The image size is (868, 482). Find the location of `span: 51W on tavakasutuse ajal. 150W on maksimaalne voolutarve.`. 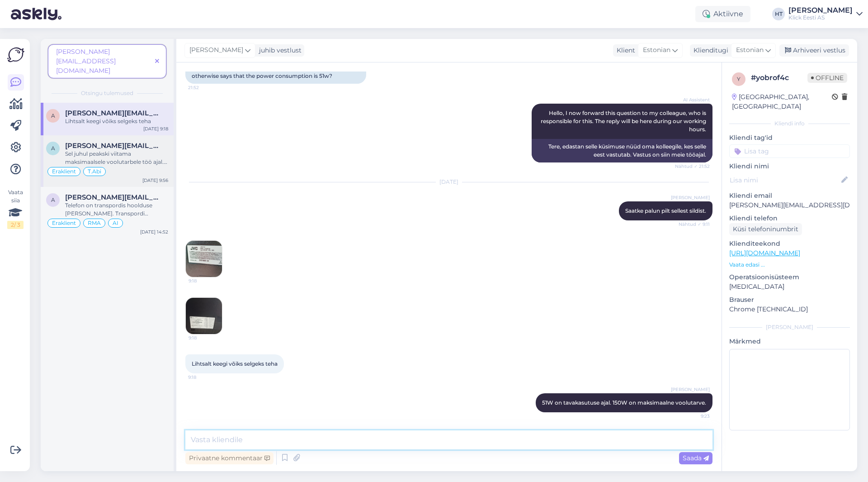

span: 51W on tavakasutuse ajal. 150W on maksimaalne voolutarve. is located at coordinates (624, 403).